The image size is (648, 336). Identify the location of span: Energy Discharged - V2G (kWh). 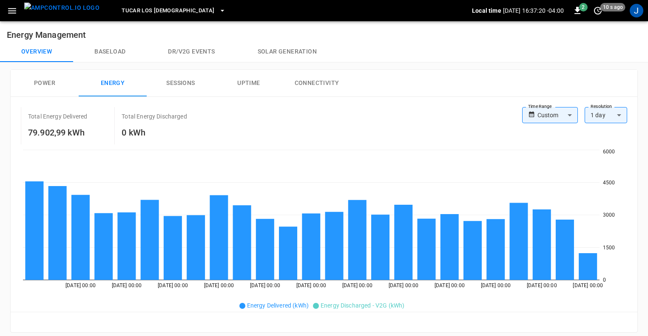
(362, 306).